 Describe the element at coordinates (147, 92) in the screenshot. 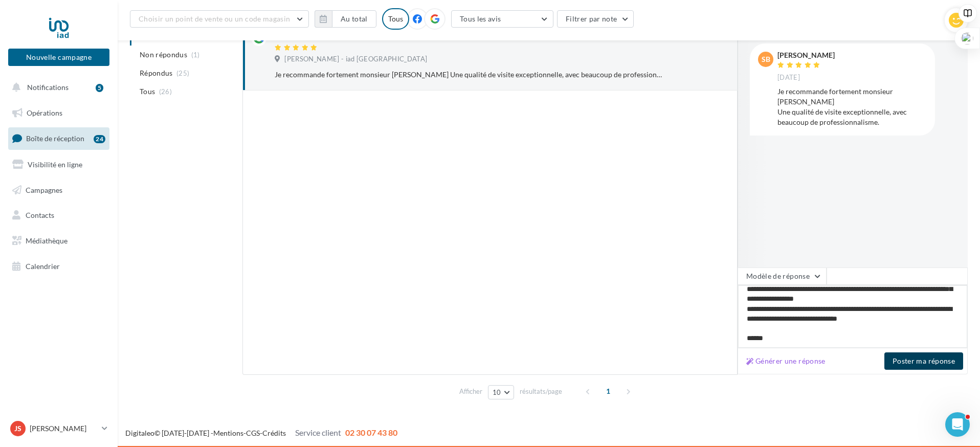

I see `span: Tous` at that location.